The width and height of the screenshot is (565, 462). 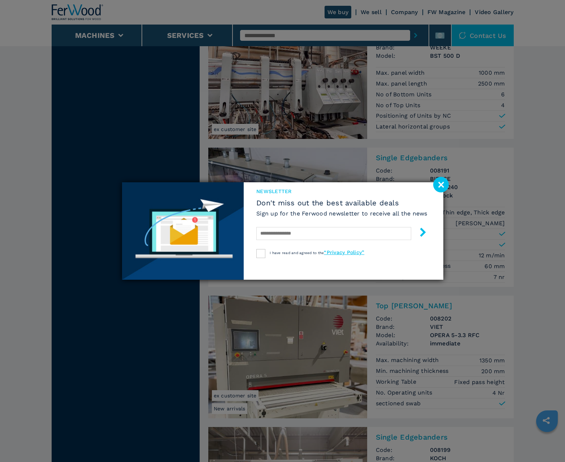 I want to click on img: Newsletter image, so click(x=183, y=231).